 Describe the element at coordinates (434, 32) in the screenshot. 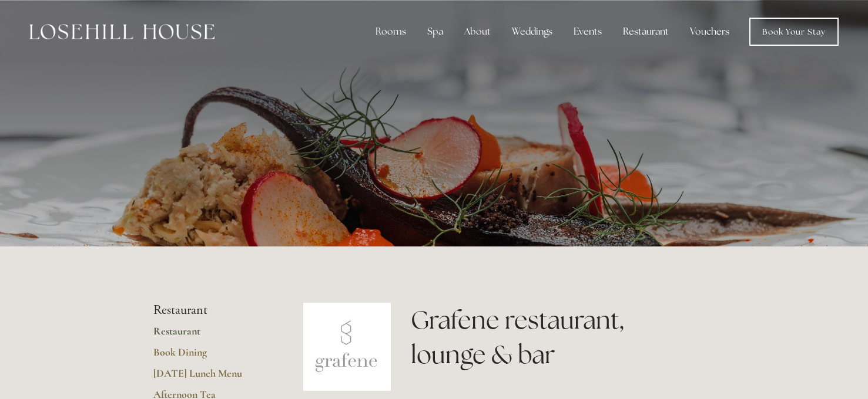

I see `div: Spa` at that location.